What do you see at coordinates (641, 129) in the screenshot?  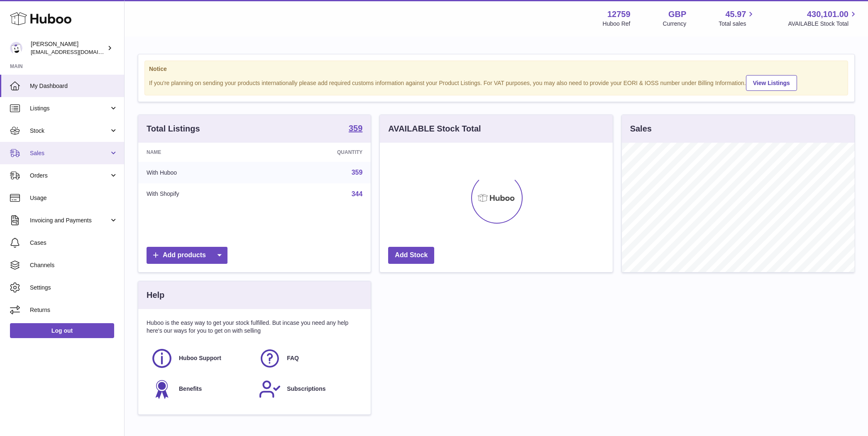 I see `h3: Sales` at bounding box center [641, 129].